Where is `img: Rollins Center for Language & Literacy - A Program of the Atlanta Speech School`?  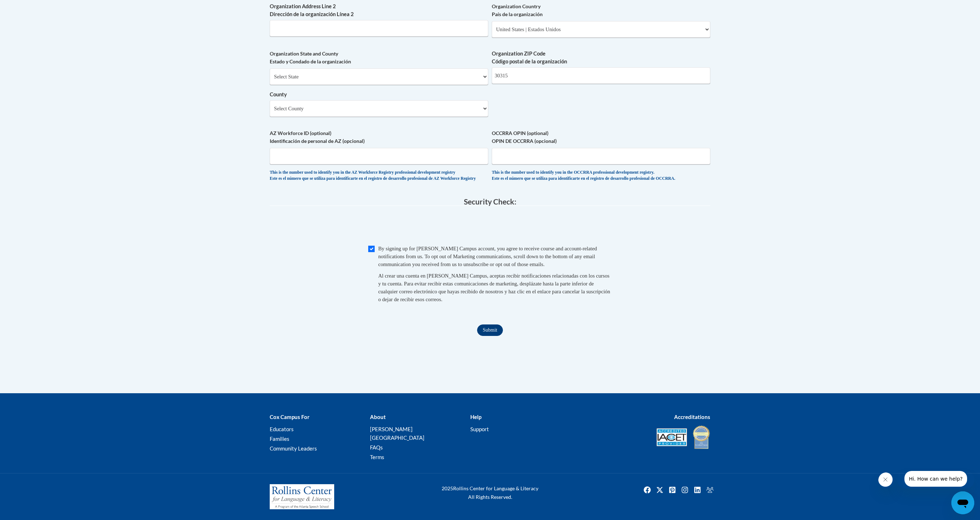
img: Rollins Center for Language & Literacy - A Program of the Atlanta Speech School is located at coordinates (302, 497).